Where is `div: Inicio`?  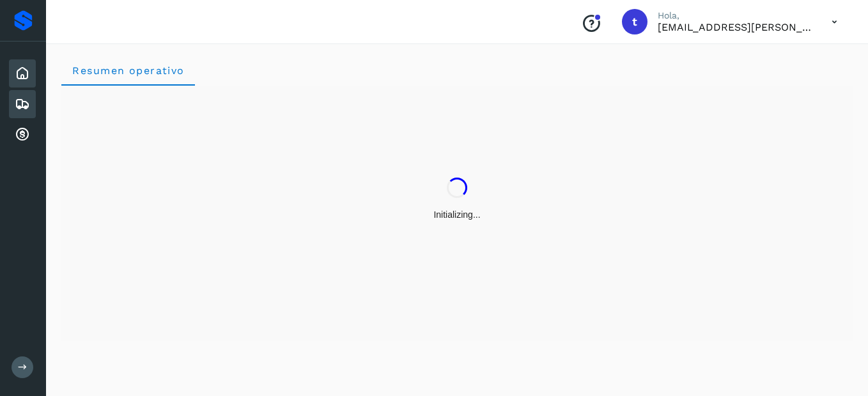
div: Inicio is located at coordinates (22, 74).